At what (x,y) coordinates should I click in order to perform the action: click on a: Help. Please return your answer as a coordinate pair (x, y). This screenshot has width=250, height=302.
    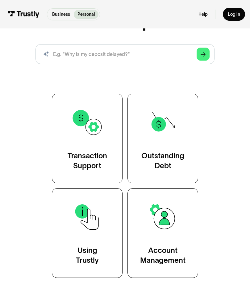
    Looking at the image, I should click on (203, 14).